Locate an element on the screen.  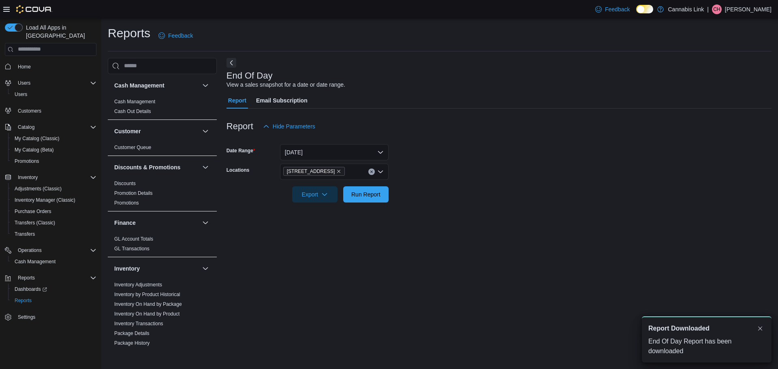
a: Transfers is located at coordinates (25, 234).